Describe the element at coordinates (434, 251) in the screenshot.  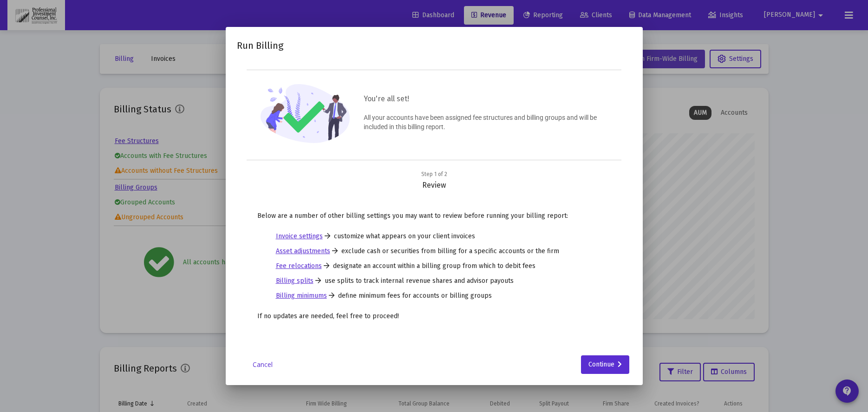
I see `li: exclude cash or securities from billing for a specific accounts or the firm` at that location.